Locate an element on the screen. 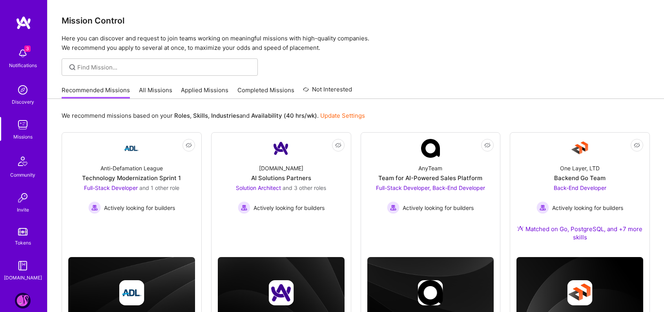  h3: Mission Control is located at coordinates (356, 20).